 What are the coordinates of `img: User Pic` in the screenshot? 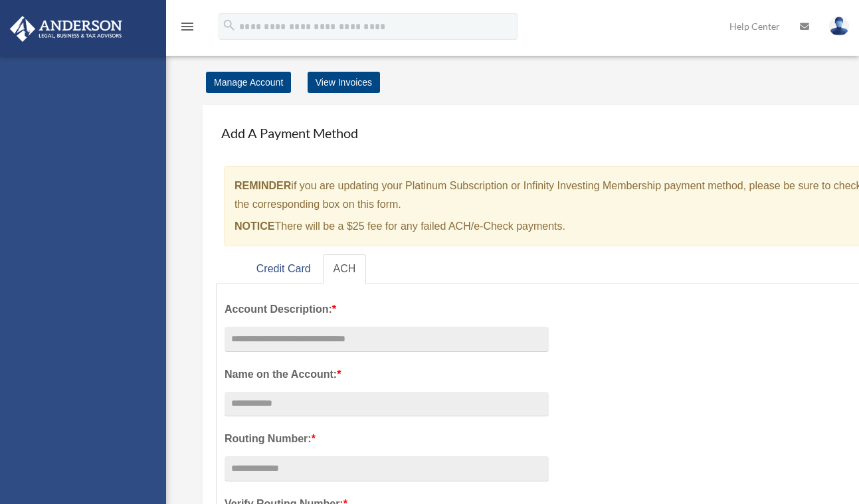 It's located at (840, 26).